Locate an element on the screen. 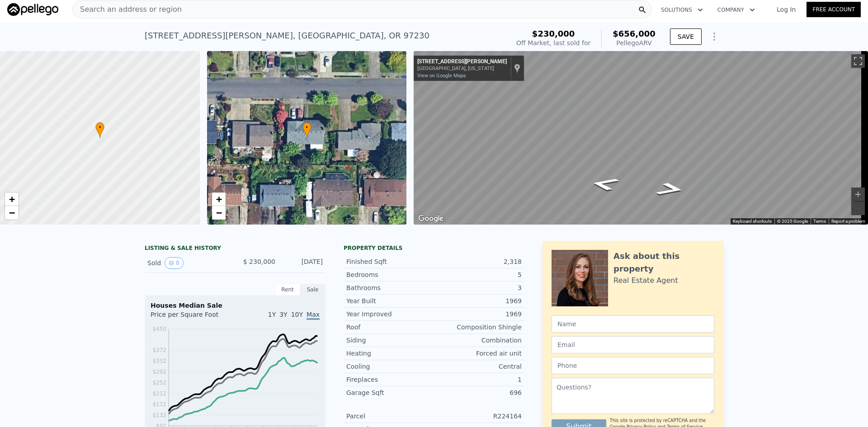 This screenshot has height=427, width=868. a: Log In is located at coordinates (786, 9).